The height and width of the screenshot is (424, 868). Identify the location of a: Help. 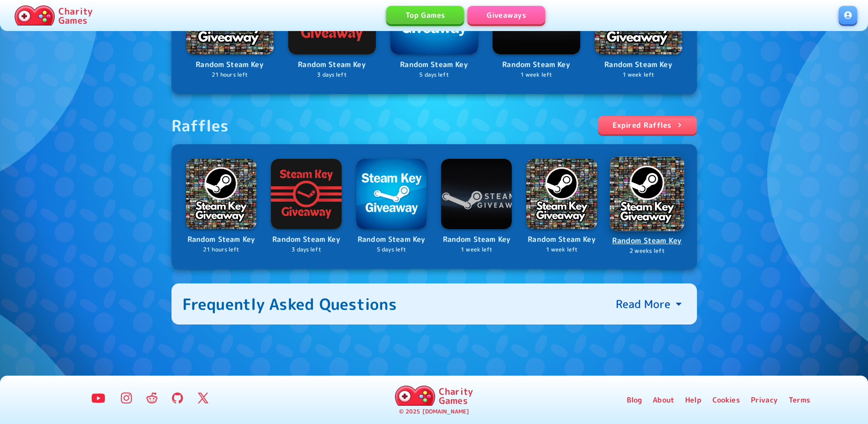
(693, 399).